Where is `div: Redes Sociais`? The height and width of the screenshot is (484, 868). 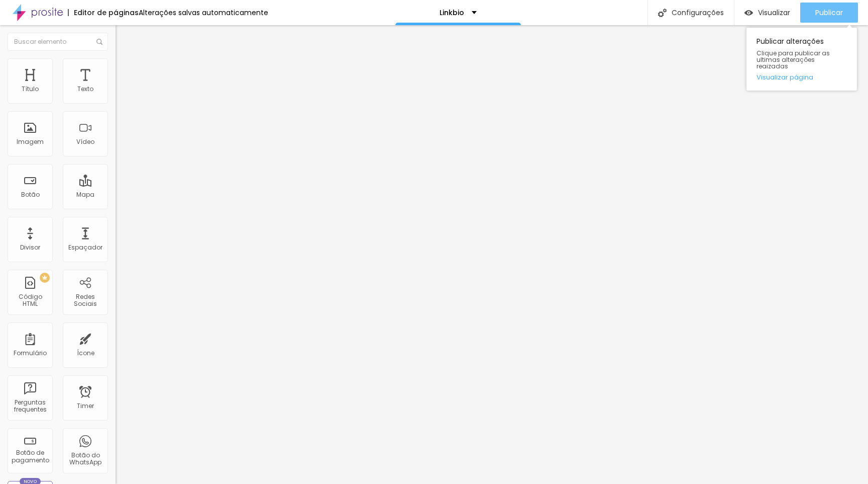
div: Redes Sociais is located at coordinates (85, 300).